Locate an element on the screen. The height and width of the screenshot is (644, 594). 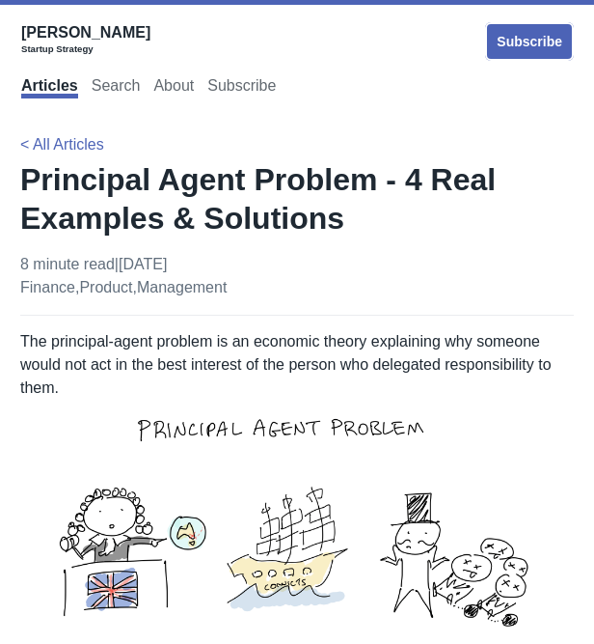
h1: Principal Agent Problem - 4 Real Examples & Solutions is located at coordinates (297, 199).